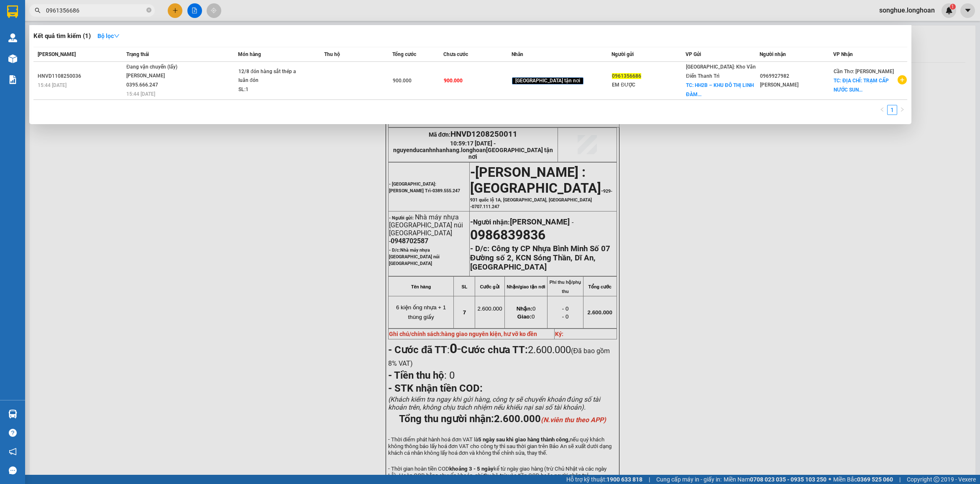 Image resolution: width=980 pixels, height=484 pixels. What do you see at coordinates (882, 110) in the screenshot?
I see `span: left` at bounding box center [882, 110].